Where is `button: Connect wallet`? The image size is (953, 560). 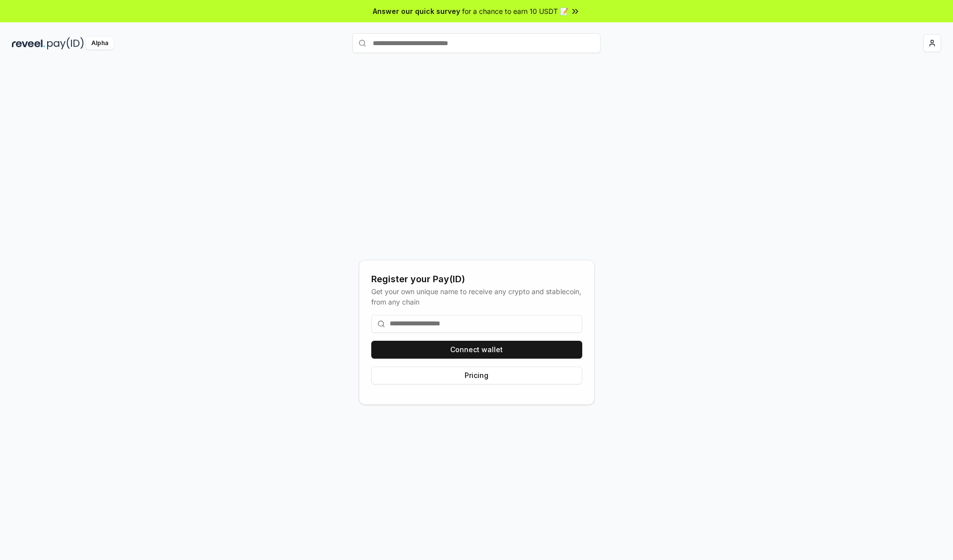 button: Connect wallet is located at coordinates (476, 349).